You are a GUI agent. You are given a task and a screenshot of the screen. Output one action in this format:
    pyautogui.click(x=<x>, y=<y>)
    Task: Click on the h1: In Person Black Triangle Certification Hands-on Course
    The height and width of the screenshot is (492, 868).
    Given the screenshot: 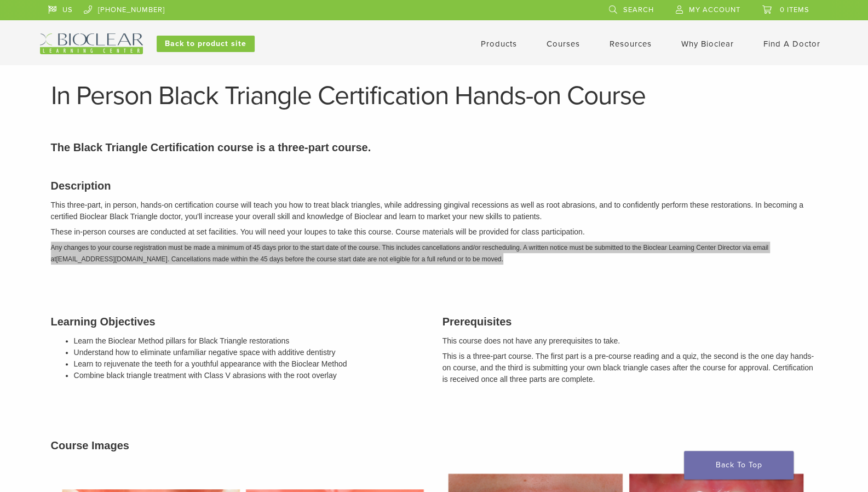 What is the action you would take?
    pyautogui.click(x=434, y=96)
    